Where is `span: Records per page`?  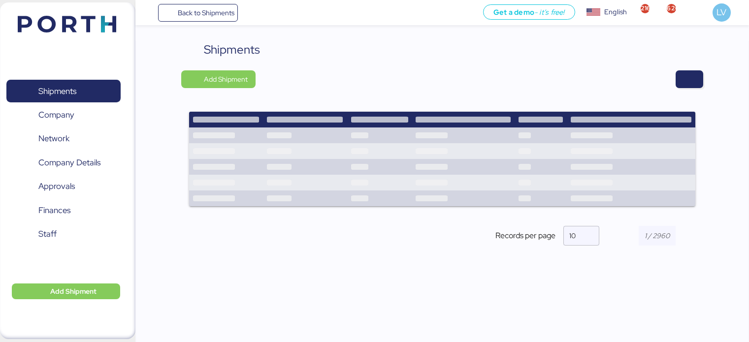 span: Records per page is located at coordinates (526, 236).